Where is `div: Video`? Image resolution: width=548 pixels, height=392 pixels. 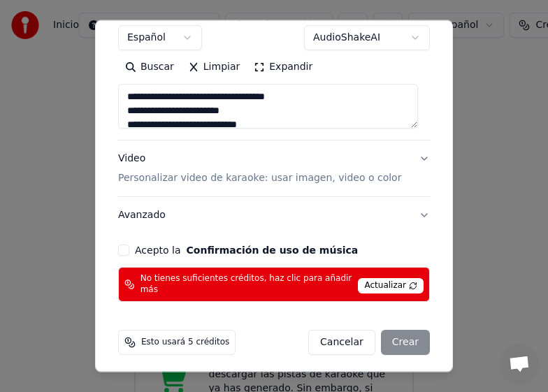 div: Video is located at coordinates (260, 168).